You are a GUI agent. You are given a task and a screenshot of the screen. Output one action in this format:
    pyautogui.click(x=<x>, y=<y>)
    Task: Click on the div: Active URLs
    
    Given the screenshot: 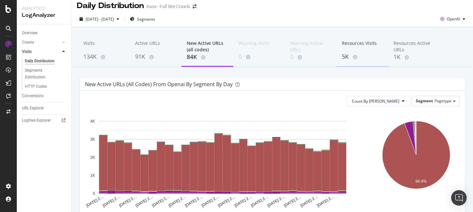 What is the action you would take?
    pyautogui.click(x=156, y=46)
    